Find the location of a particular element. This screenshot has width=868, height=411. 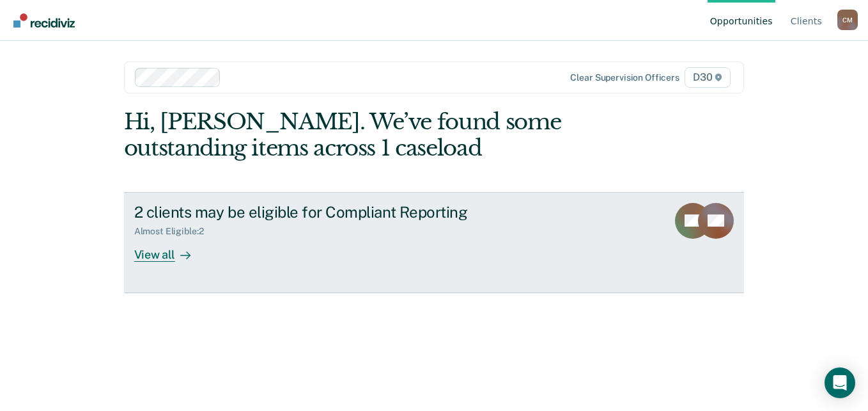

div: Clear supervision officers is located at coordinates (624, 77).